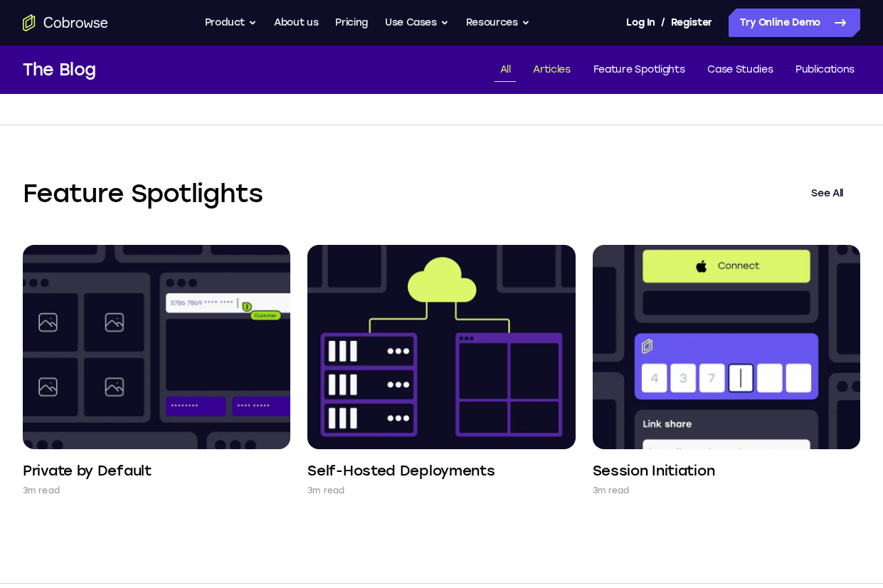 This screenshot has width=883, height=588. Describe the element at coordinates (156, 371) in the screenshot. I see `a: Private by Default 3m read` at that location.